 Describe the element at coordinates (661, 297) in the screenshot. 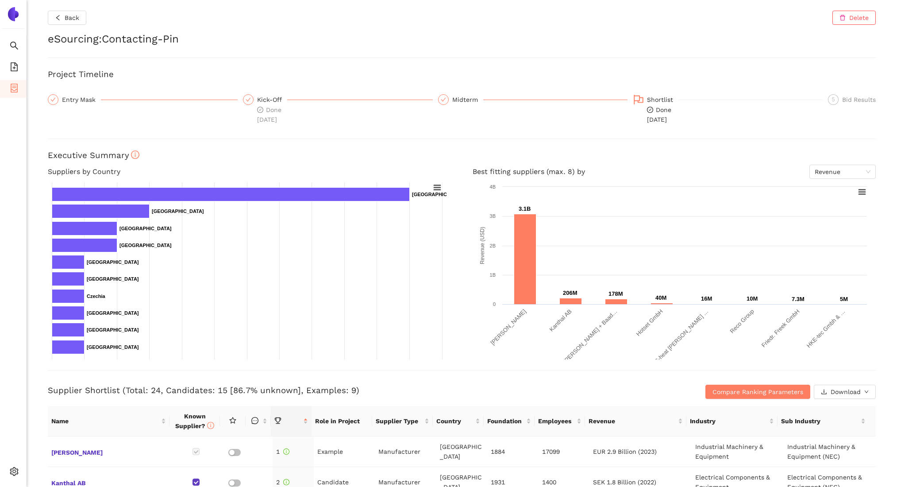

I see `text: 40M` at that location.